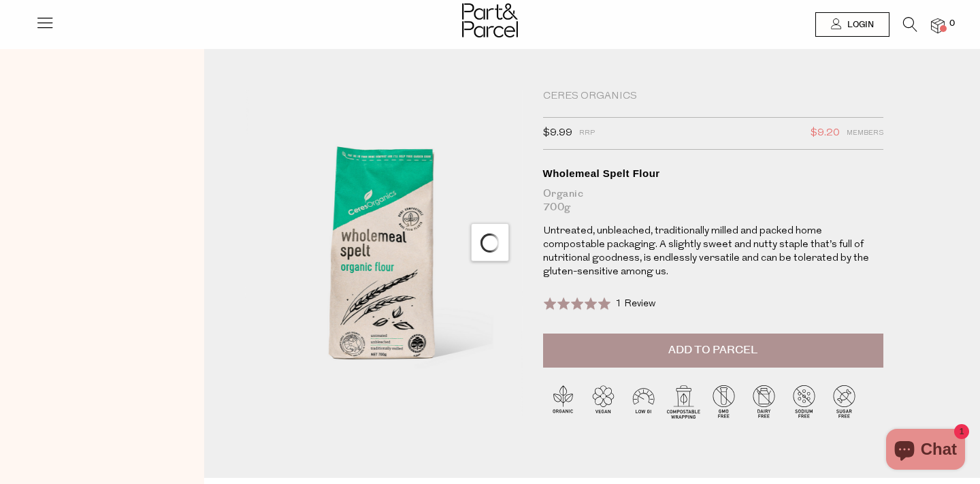 The width and height of the screenshot is (980, 484). I want to click on div: Wholemeal Spelt Flour, so click(713, 173).